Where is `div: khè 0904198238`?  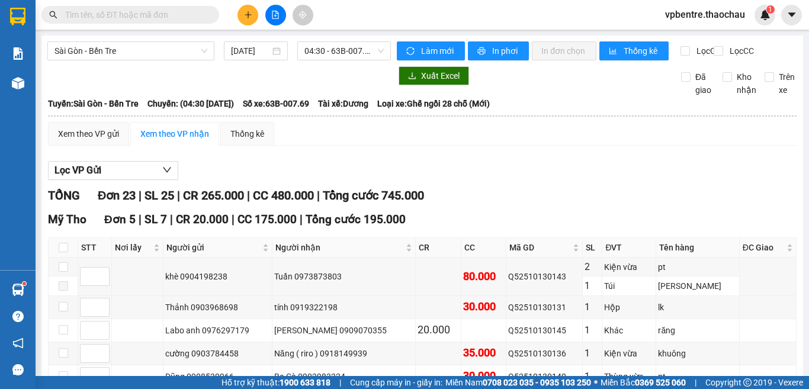
div: khè 0904198238 is located at coordinates (217, 277).